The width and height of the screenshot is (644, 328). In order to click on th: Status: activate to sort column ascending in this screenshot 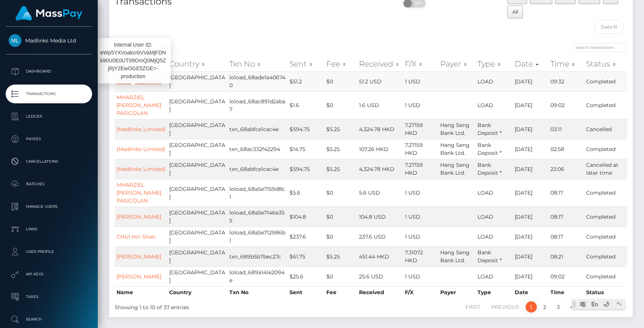, I will do `click(605, 64)`.